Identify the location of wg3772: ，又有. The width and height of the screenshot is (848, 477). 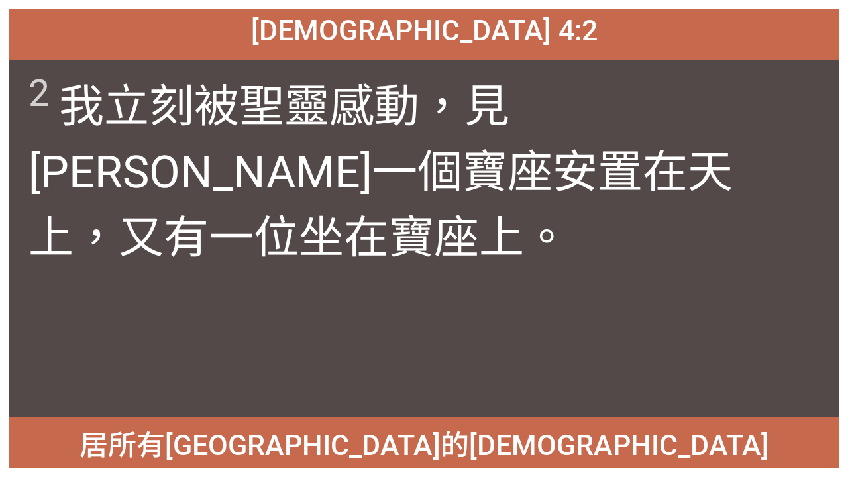
(321, 238).